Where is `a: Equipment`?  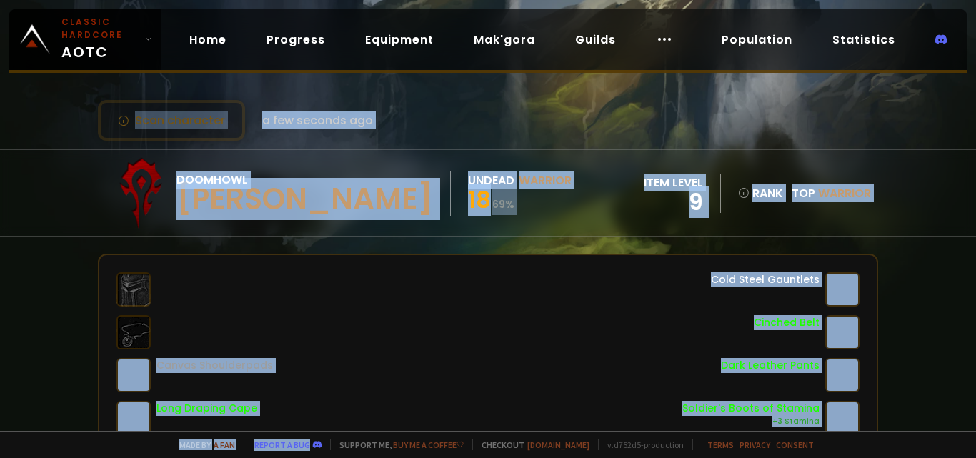 a: Equipment is located at coordinates (400, 39).